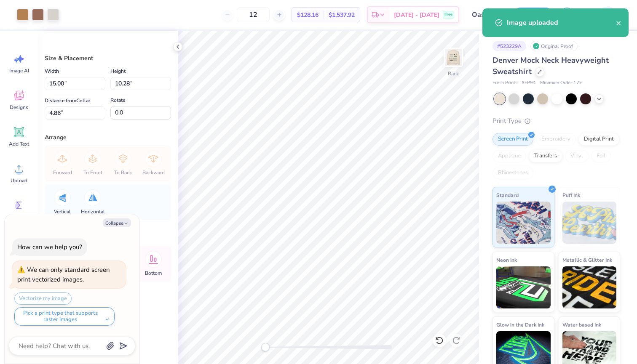 The image size is (637, 364). I want to click on label: Rotate, so click(118, 100).